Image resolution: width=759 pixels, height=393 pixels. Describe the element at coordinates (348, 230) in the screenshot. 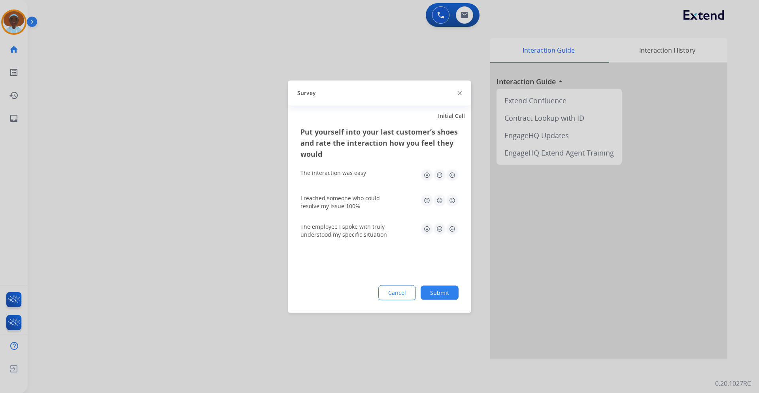

I see `div: The employee I spoke with truly understood my specific situation` at that location.